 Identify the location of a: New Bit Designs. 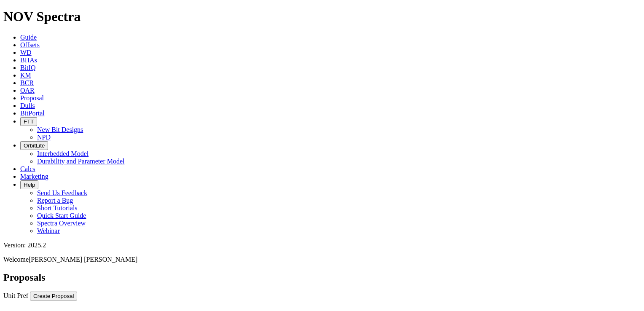
(60, 129).